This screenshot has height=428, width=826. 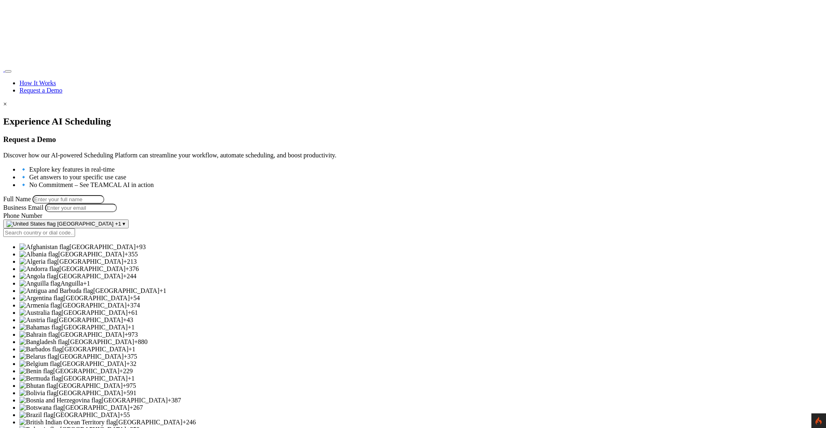 I want to click on img: Bermuda flag, so click(x=41, y=378).